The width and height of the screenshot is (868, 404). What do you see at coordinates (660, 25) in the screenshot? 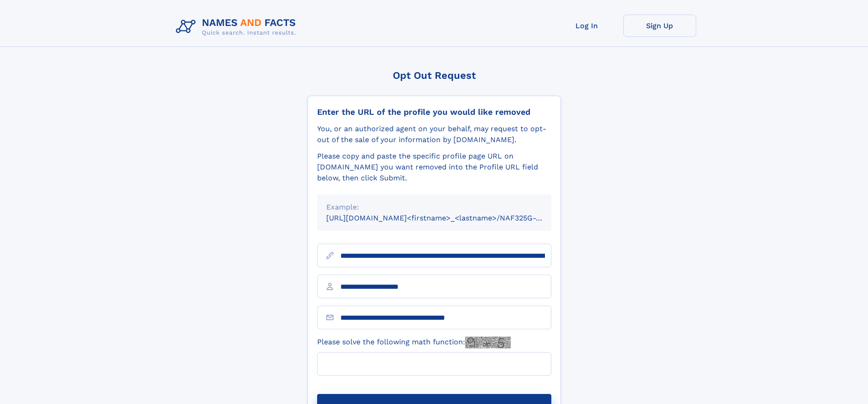
I see `a: Sign Up` at bounding box center [660, 25].